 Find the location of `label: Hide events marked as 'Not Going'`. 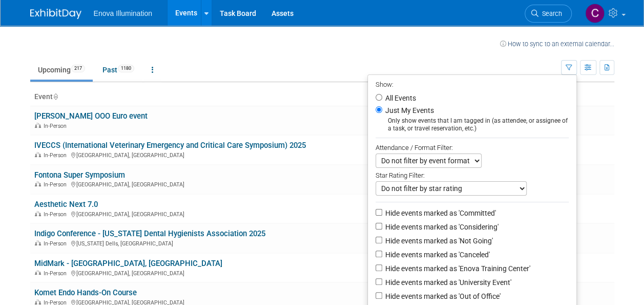

label: Hide events marked as 'Not Going' is located at coordinates (438, 240).